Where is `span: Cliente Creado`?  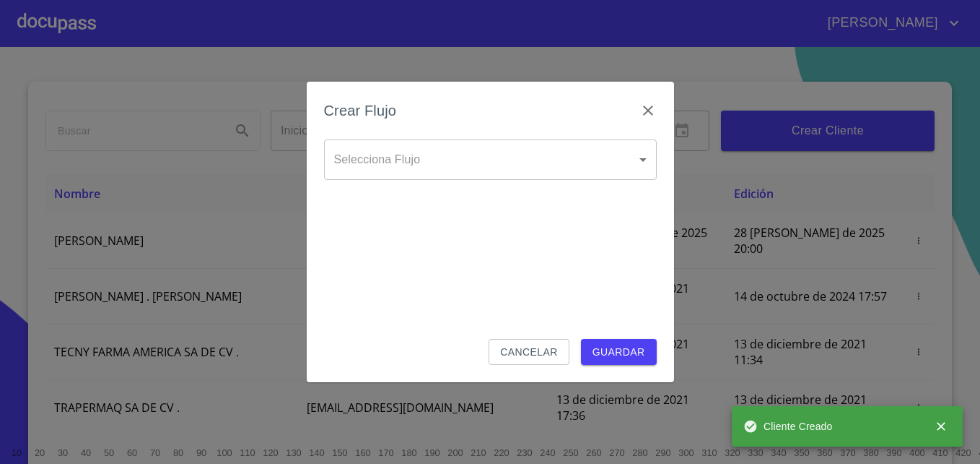 span: Cliente Creado is located at coordinates (788, 426).